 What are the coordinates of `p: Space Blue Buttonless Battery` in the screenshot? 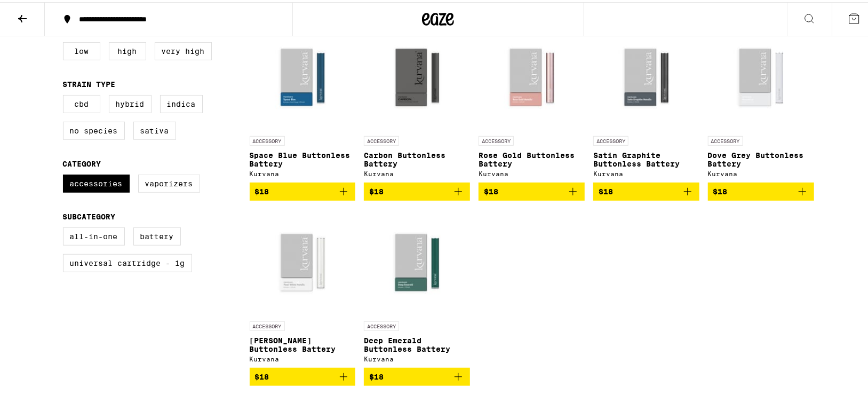 It's located at (303, 158).